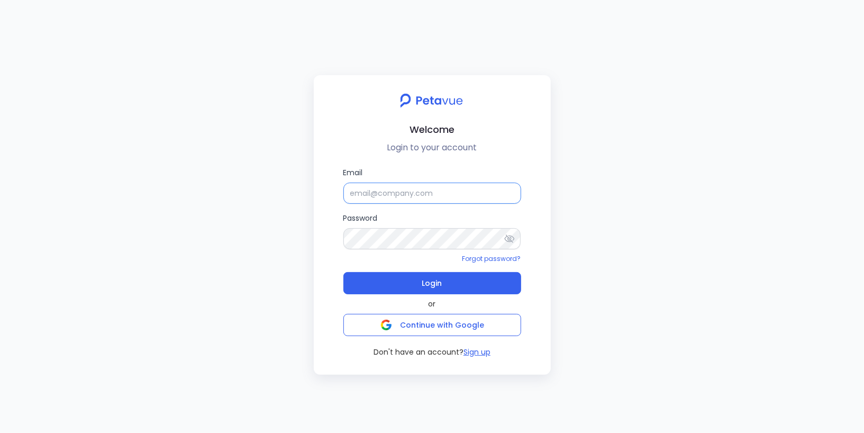 The image size is (864, 433). Describe the element at coordinates (432, 129) in the screenshot. I see `h2: Welcome` at that location.